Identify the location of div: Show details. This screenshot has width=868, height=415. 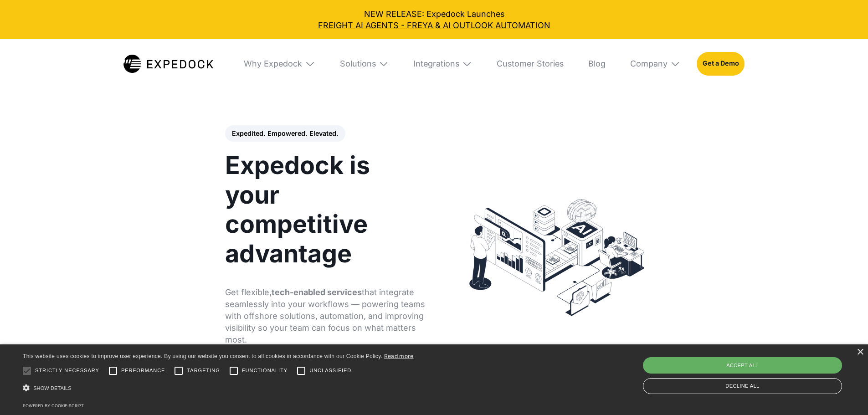
(218, 388).